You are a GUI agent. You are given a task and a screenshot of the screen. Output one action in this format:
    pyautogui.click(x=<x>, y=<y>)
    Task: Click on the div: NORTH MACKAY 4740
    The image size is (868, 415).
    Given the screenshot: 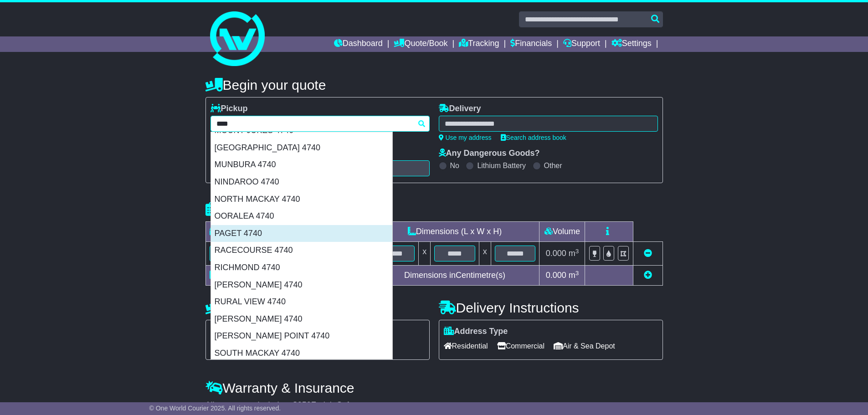 What is the action you would take?
    pyautogui.click(x=302, y=199)
    